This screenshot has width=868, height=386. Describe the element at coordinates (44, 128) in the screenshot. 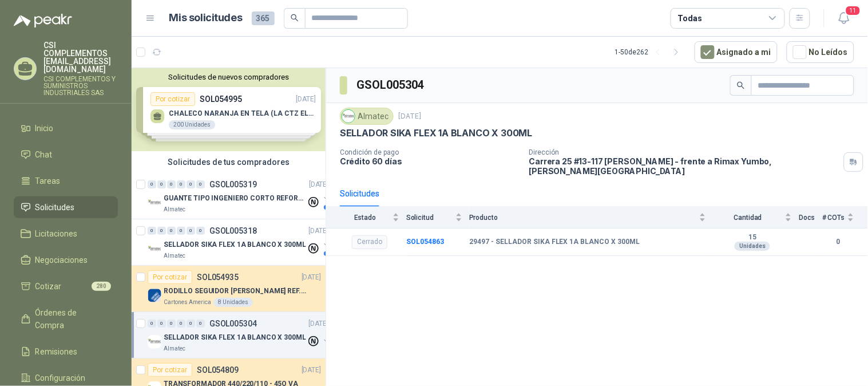

I see `span: Inicio` at that location.